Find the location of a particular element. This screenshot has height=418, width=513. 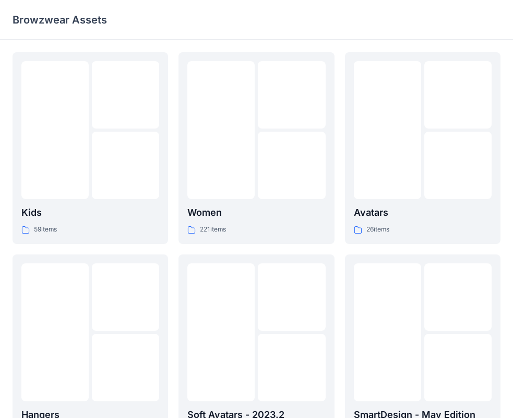

p: 26 items is located at coordinates (378, 229).